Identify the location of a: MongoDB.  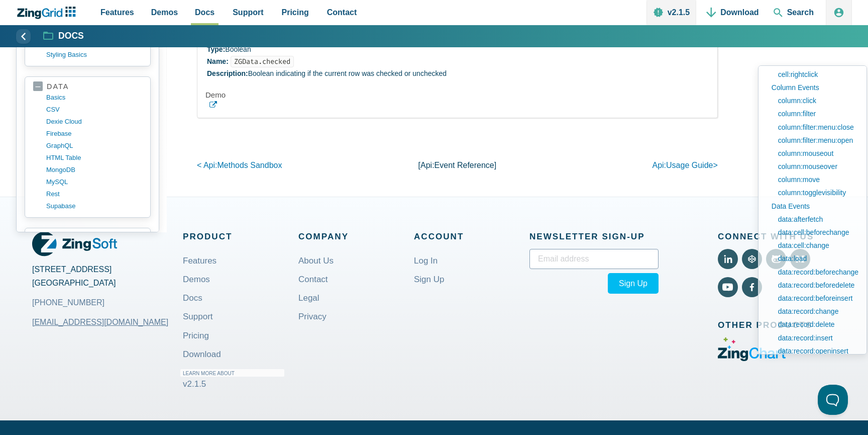
(94, 170).